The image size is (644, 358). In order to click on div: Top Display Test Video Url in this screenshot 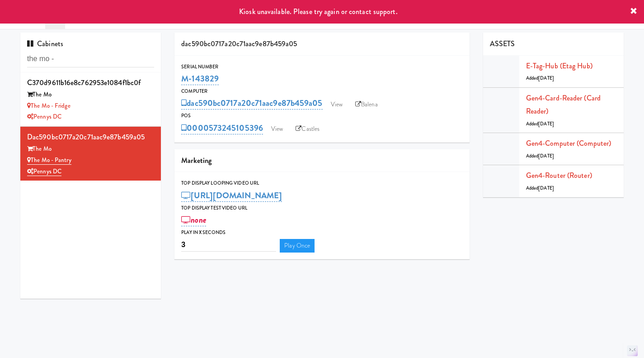, I will do `click(322, 208)`.